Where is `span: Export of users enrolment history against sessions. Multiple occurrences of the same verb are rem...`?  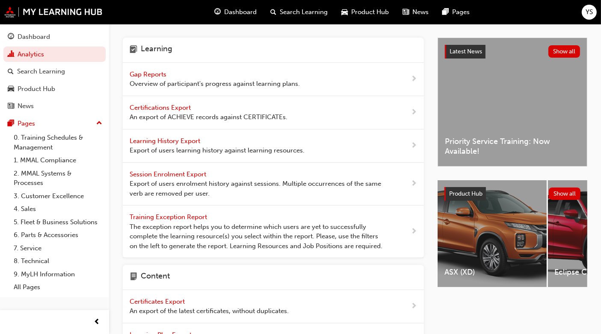 span: Export of users enrolment history against sessions. Multiple occurrences of the same verb are rem... is located at coordinates (256, 189).